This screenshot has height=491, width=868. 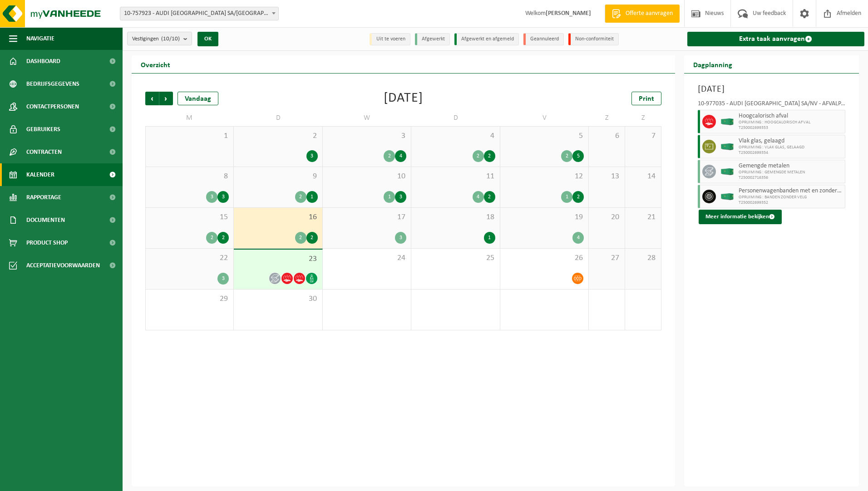 I want to click on h2: Dagplanning, so click(x=713, y=64).